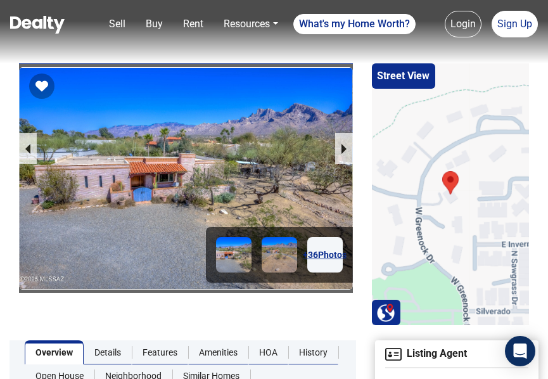 This screenshot has height=379, width=548. I want to click on a: Sell, so click(117, 24).